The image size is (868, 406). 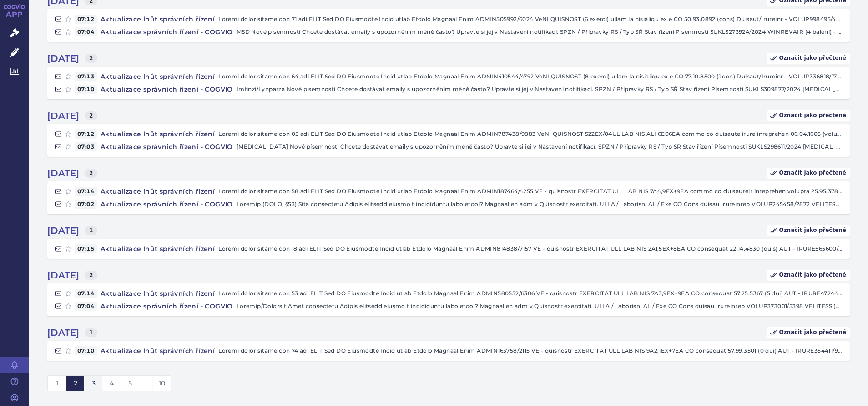 What do you see at coordinates (531, 248) in the screenshot?
I see `p: Loremi dolor sitame con 18 adi ELIT Sed DO Eiusmodte Incid utlab Etdolo Magnaal Enim ADMIN814838/...` at bounding box center [531, 248].